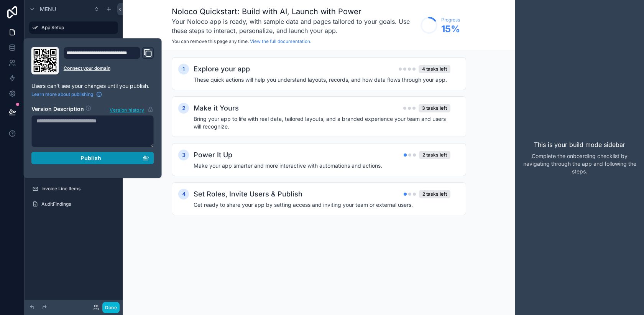  I want to click on button: Done, so click(111, 307).